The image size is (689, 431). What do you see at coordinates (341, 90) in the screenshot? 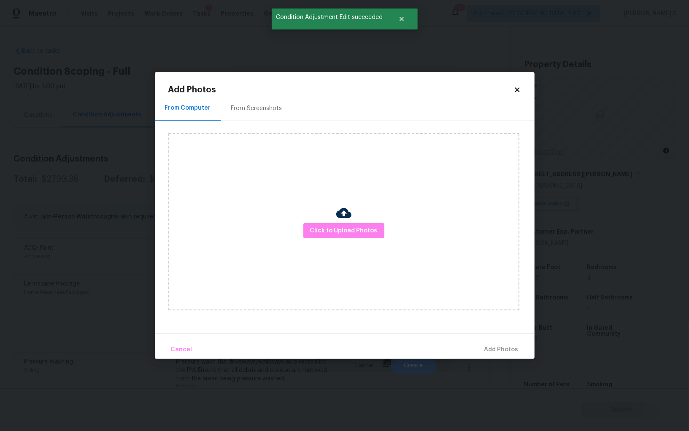
I see `h2: Add Photos` at bounding box center [341, 90].